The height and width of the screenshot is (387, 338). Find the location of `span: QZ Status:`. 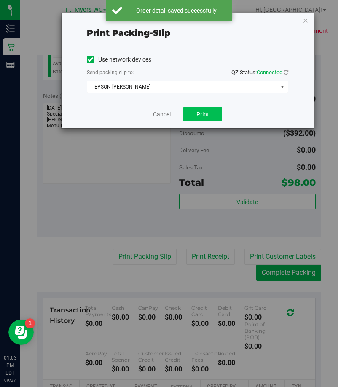

span: QZ Status: is located at coordinates (260, 72).